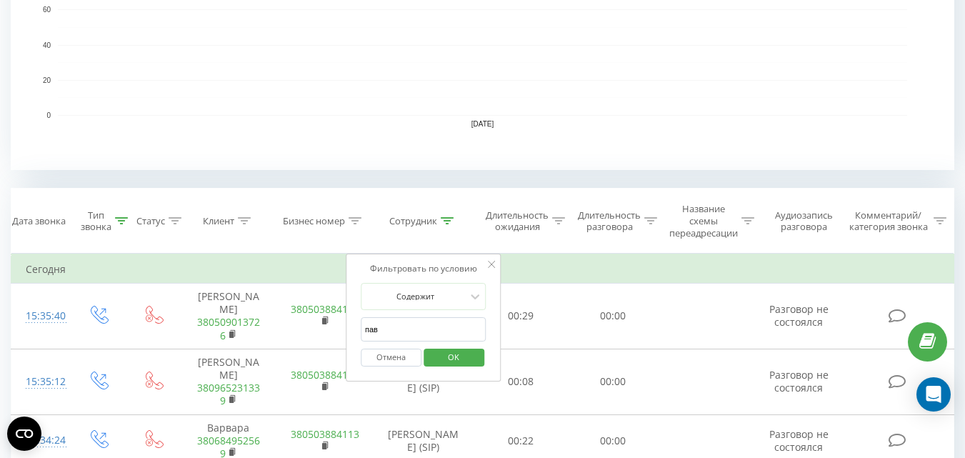 The height and width of the screenshot is (458, 965). Describe the element at coordinates (804, 221) in the screenshot. I see `div: Аудиозапись разговора` at that location.